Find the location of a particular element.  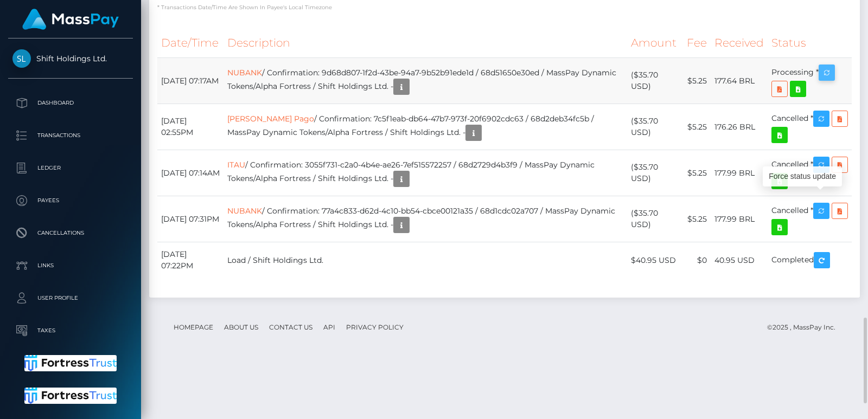

p: Transactions is located at coordinates (71, 136).